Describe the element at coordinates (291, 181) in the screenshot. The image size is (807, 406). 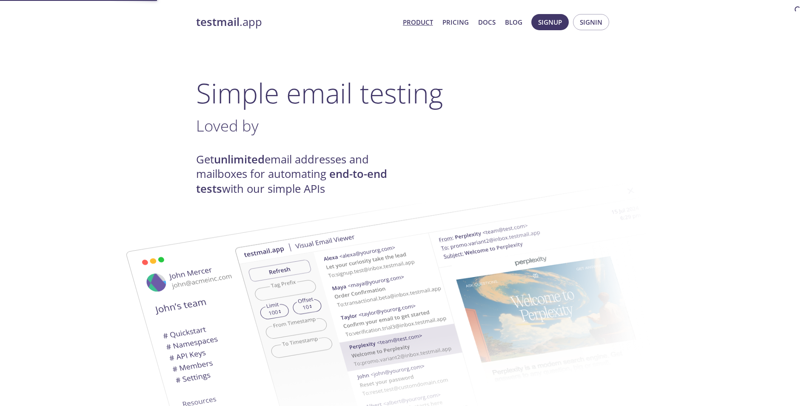
I see `strong: end-to-end tests` at that location.